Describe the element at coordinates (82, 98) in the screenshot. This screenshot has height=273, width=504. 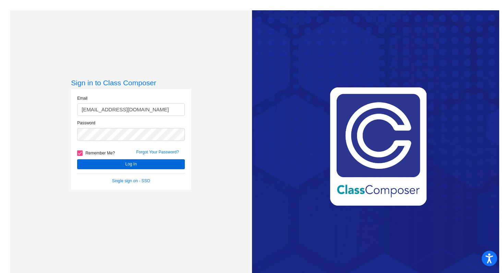
I see `label: Email` at that location.